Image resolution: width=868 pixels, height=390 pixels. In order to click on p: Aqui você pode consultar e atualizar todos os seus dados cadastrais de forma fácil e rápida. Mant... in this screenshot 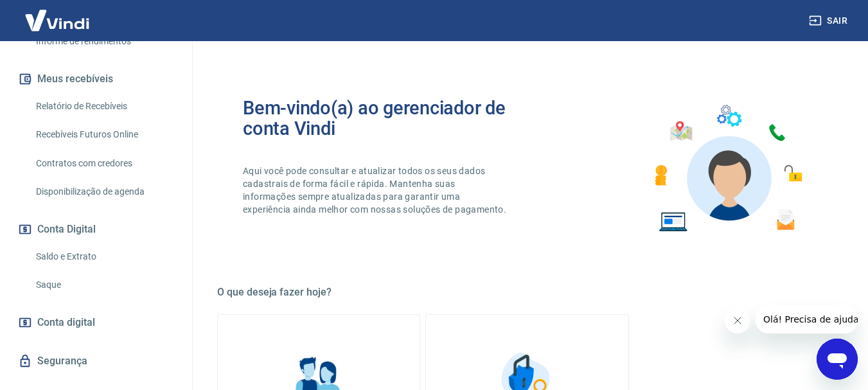, I will do `click(376, 190)`.